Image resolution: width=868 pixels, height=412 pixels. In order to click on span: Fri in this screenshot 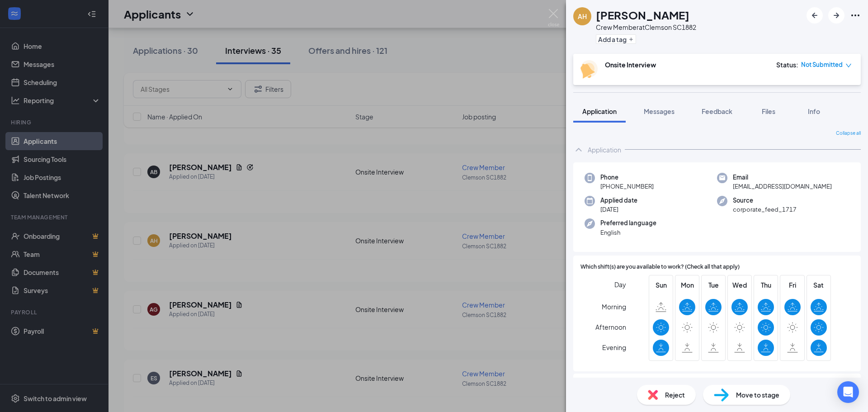, I will do `click(792, 284)`.